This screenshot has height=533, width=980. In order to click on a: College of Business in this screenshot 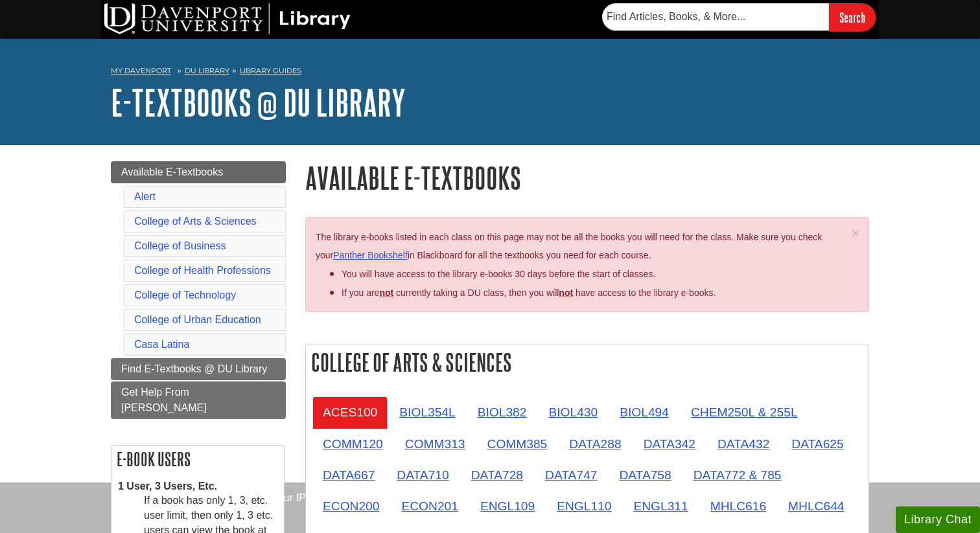, I will do `click(179, 246)`.